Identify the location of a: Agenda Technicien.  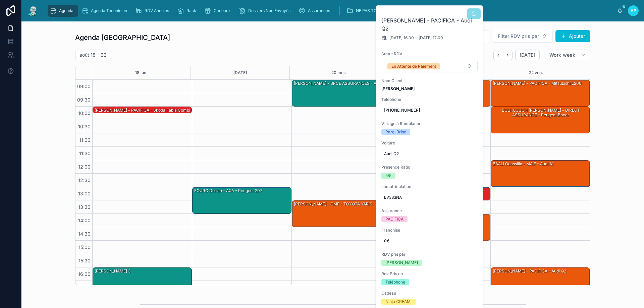
(106, 11).